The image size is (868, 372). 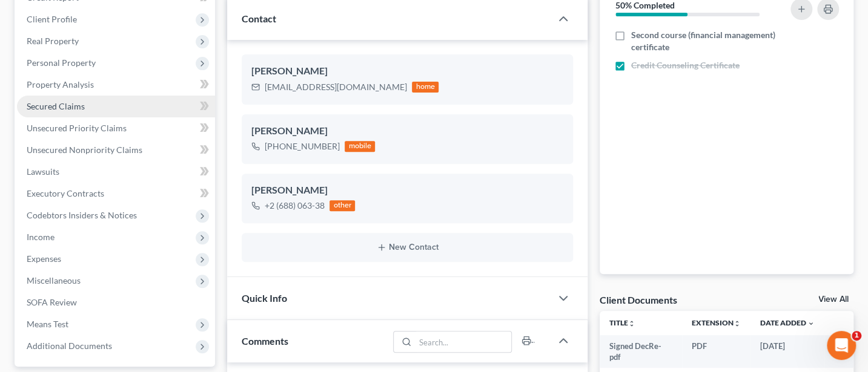 I want to click on span: Personal Property, so click(x=61, y=62).